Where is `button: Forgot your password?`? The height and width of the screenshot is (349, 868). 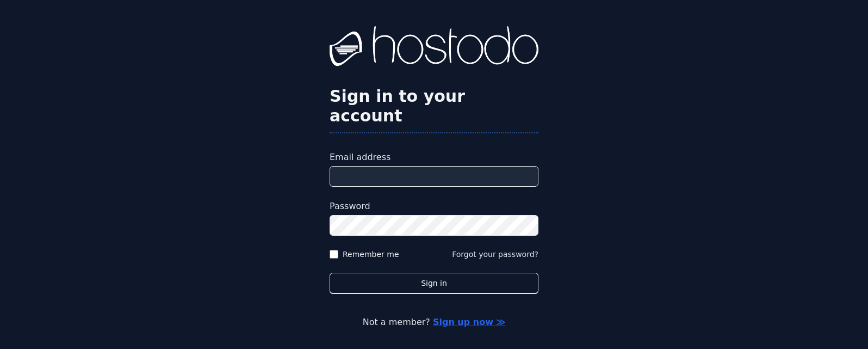
button: Forgot your password? is located at coordinates (495, 254).